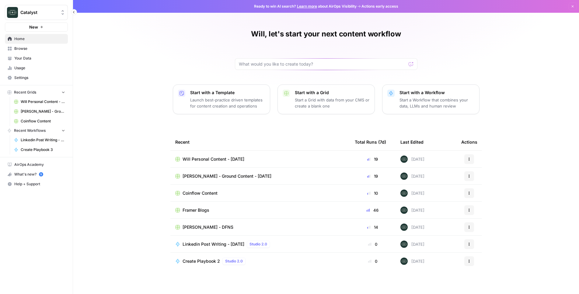 Image resolution: width=579 pixels, height=294 pixels. Describe the element at coordinates (36, 49) in the screenshot. I see `a: Browse` at that location.